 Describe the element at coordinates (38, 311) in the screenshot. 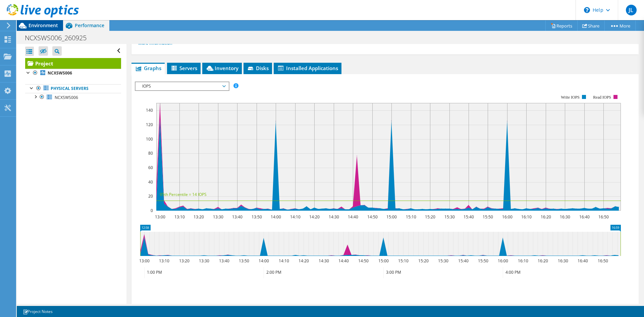

I see `a: Project Notes` at that location.